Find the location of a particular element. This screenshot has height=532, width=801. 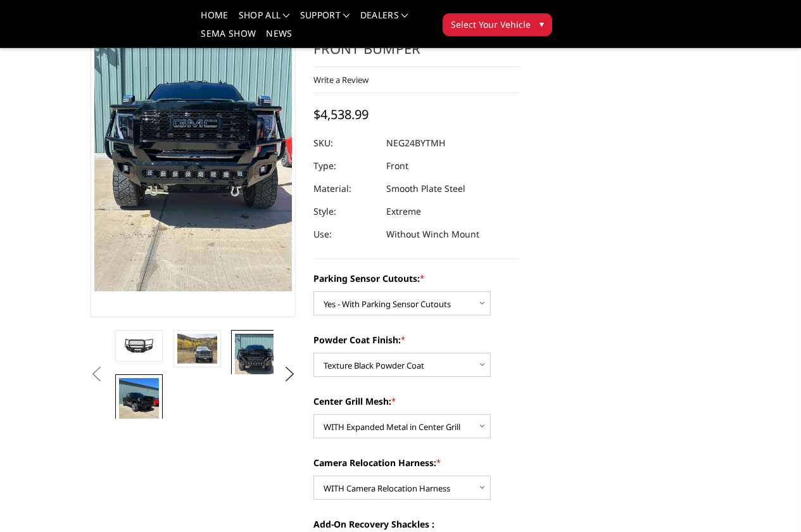

a: Support is located at coordinates (325, 20).